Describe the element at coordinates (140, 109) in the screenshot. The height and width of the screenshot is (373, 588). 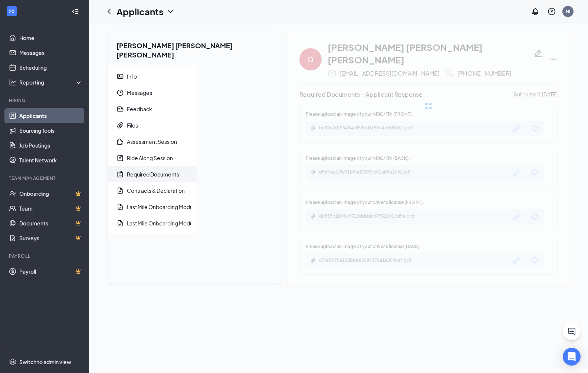
I see `div: Feedback` at that location.